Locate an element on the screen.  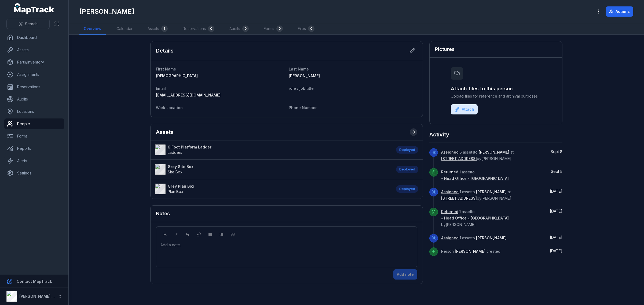
span: Work Location is located at coordinates (169, 107).